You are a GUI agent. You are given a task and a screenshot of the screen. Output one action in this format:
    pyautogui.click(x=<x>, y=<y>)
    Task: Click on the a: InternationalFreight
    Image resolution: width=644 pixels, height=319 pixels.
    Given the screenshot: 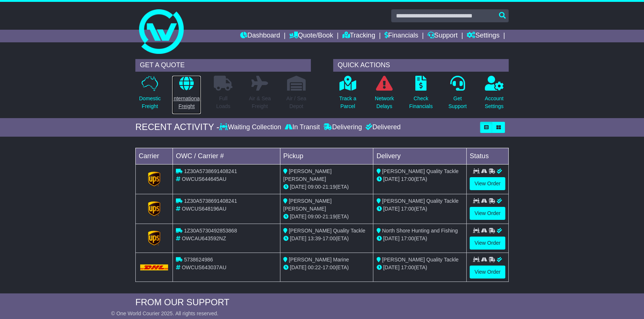 What is the action you would take?
    pyautogui.click(x=186, y=95)
    